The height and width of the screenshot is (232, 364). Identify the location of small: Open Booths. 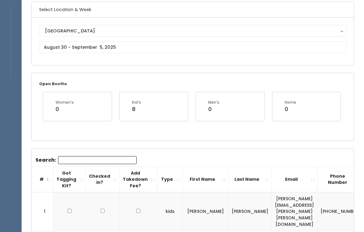
(53, 84).